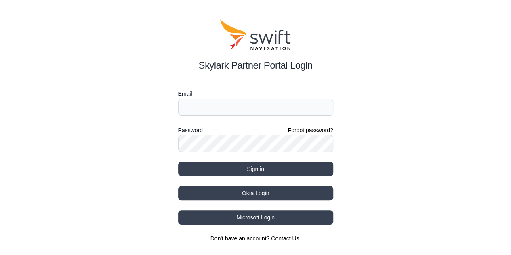  I want to click on button: Microsoft Login, so click(256, 218).